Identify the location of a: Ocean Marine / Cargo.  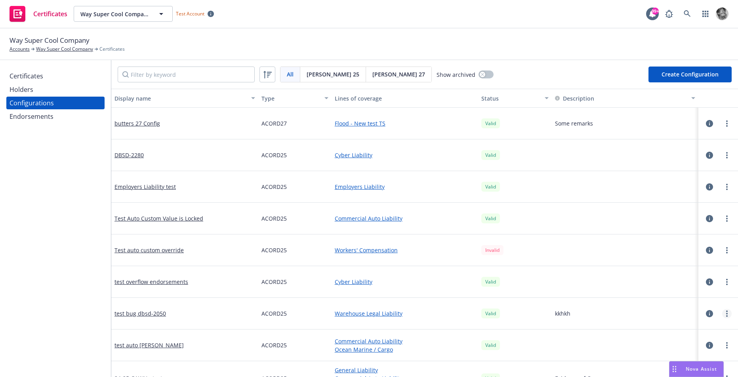
(405, 349).